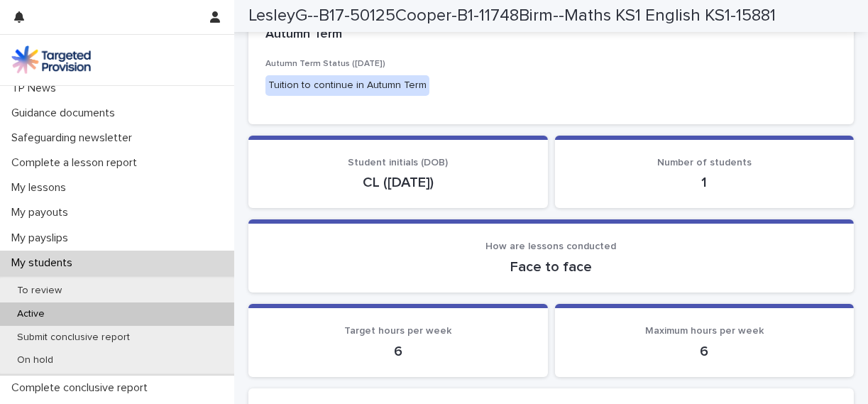 The height and width of the screenshot is (404, 868). I want to click on p: Guidance documents, so click(66, 113).